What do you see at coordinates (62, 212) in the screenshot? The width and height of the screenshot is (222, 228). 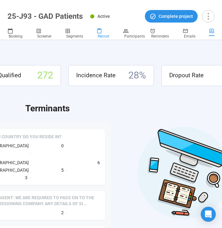 I see `span: 2` at bounding box center [62, 212].